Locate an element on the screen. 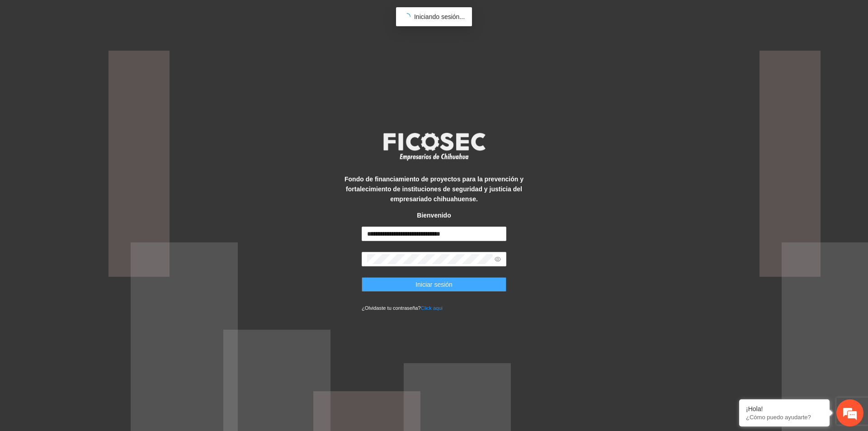 The image size is (868, 431). small: ¿Olvidaste tu contraseña? is located at coordinates (402, 308).